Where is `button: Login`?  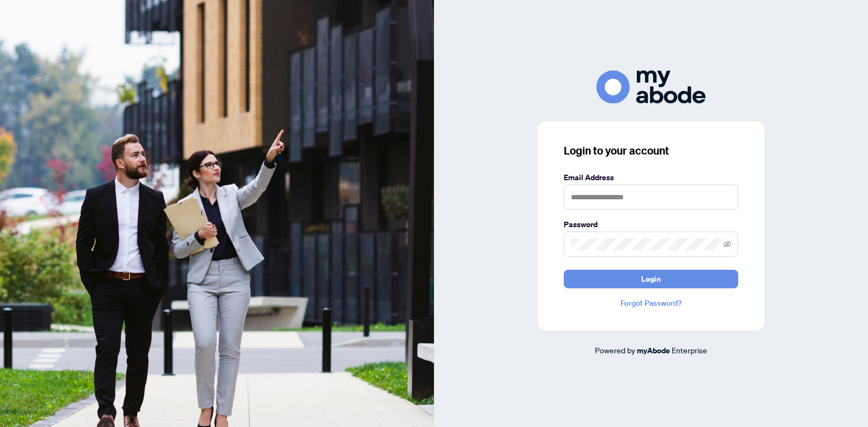
button: Login is located at coordinates (651, 279).